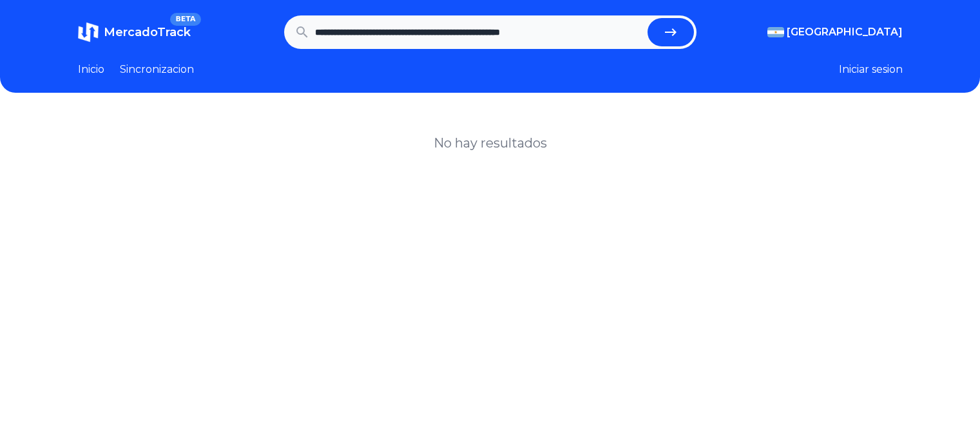  What do you see at coordinates (185, 19) in the screenshot?
I see `span: BETA` at bounding box center [185, 19].